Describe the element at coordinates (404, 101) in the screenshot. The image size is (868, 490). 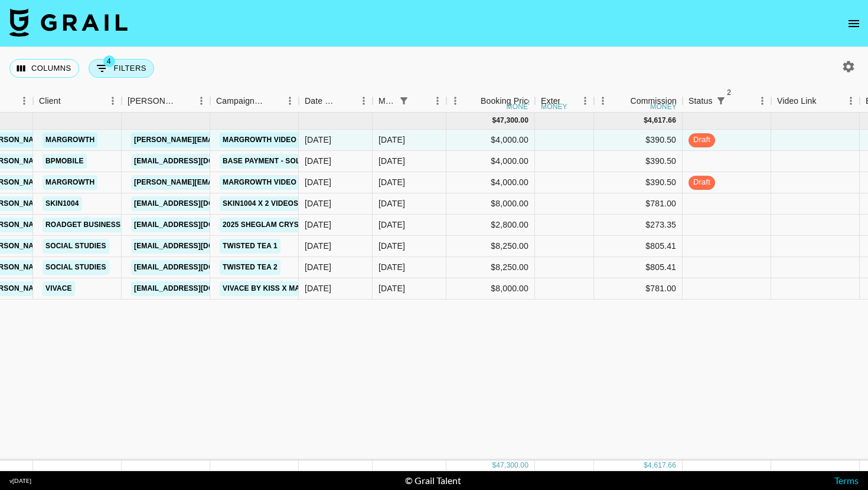
I see `div: 1 active filter` at that location.